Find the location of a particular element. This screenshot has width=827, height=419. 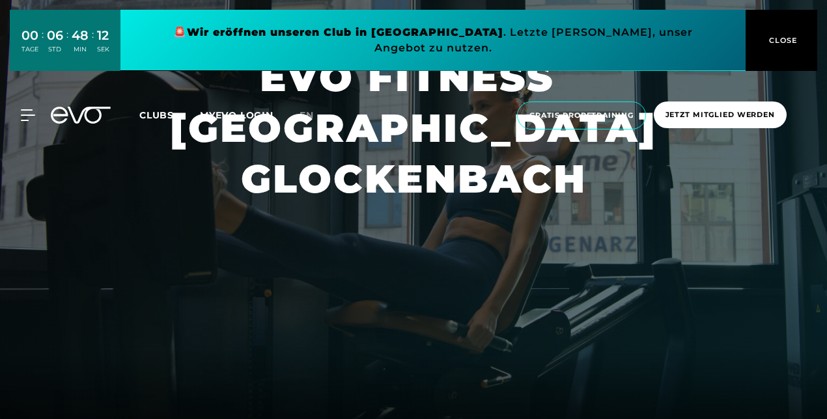

div: STD is located at coordinates (55, 49).